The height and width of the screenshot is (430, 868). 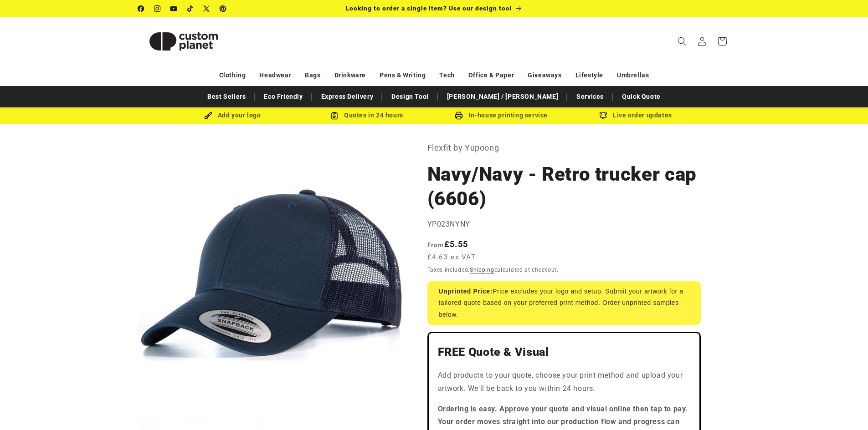 What do you see at coordinates (449, 224) in the screenshot?
I see `span: YP023NYNY` at bounding box center [449, 224].